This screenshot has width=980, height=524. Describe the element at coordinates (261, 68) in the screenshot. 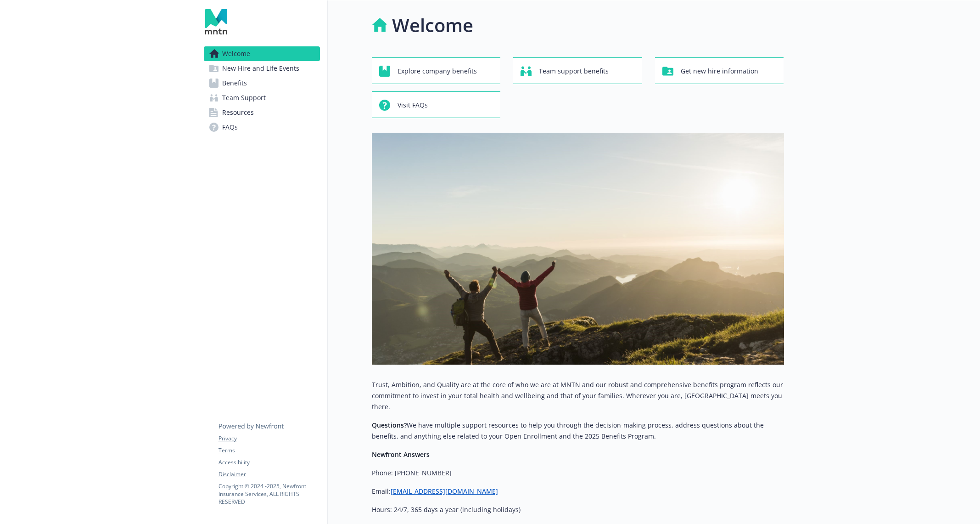

I see `span: New Hire and Life Events` at that location.